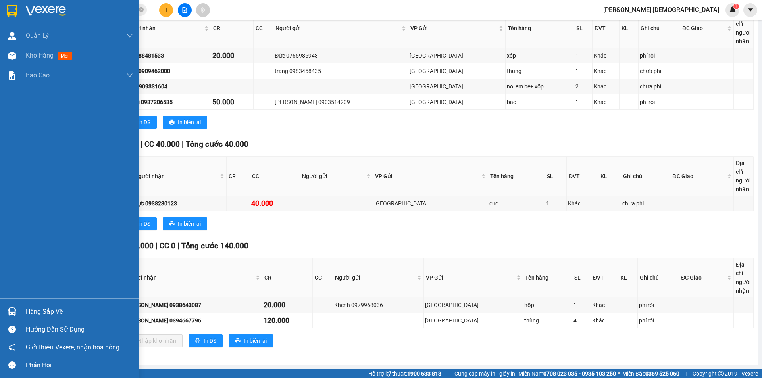 The height and width of the screenshot is (378, 762). What do you see at coordinates (584, 28) in the screenshot?
I see `th: SL` at bounding box center [584, 28].